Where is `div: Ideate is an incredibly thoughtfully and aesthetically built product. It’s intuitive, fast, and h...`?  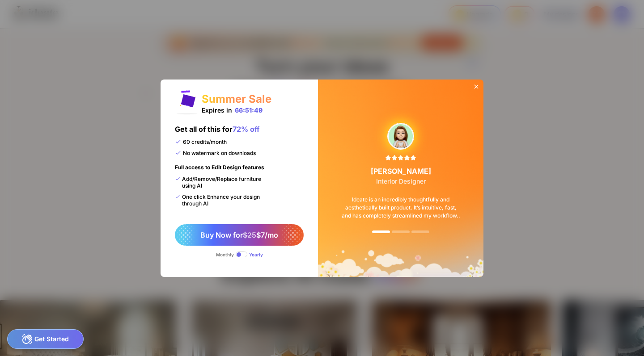
div: Ideate is an incredibly thoughtfully and aesthetically built product. It’s intuitive, fast, and h... is located at coordinates (401, 208).